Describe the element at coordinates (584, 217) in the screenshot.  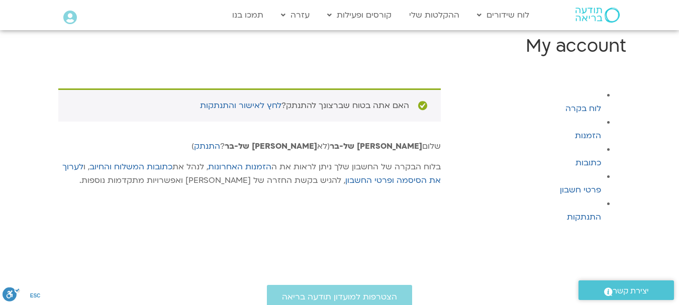
I see `a: התנתקות` at that location.